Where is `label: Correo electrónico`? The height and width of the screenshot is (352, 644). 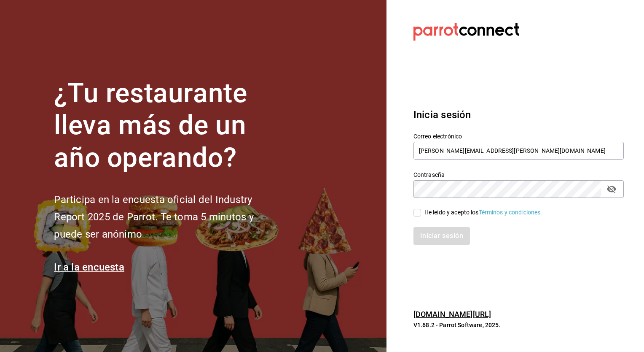 label: Correo electrónico is located at coordinates (518, 136).